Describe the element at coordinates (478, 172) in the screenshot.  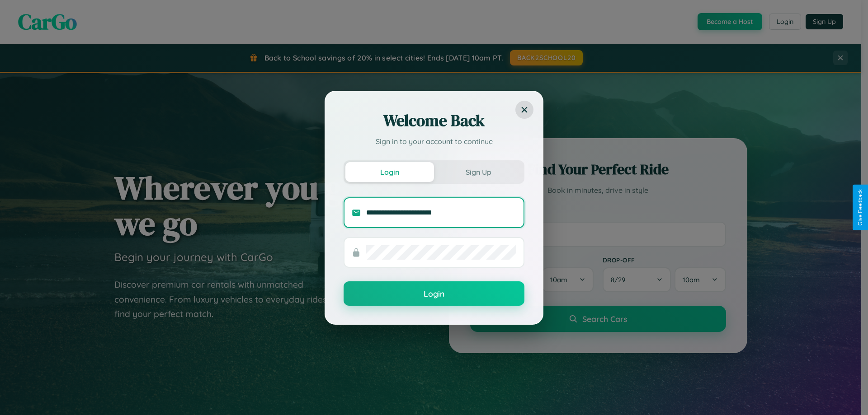
I see `button: Sign Up` at that location.